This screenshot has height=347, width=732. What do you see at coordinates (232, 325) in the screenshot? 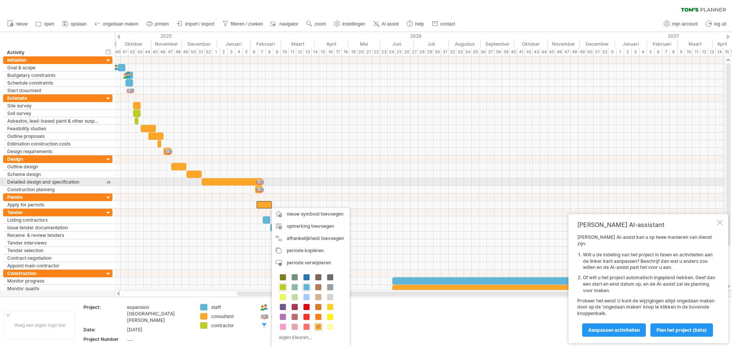
I see `div: contractor` at bounding box center [232, 325].